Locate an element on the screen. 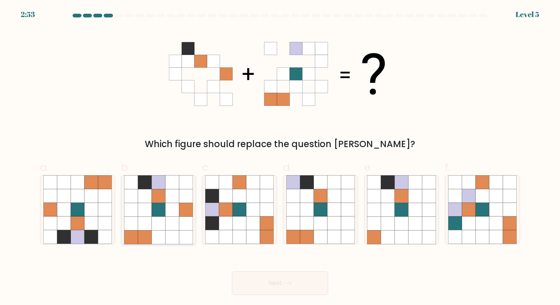  span: c. is located at coordinates (206, 167).